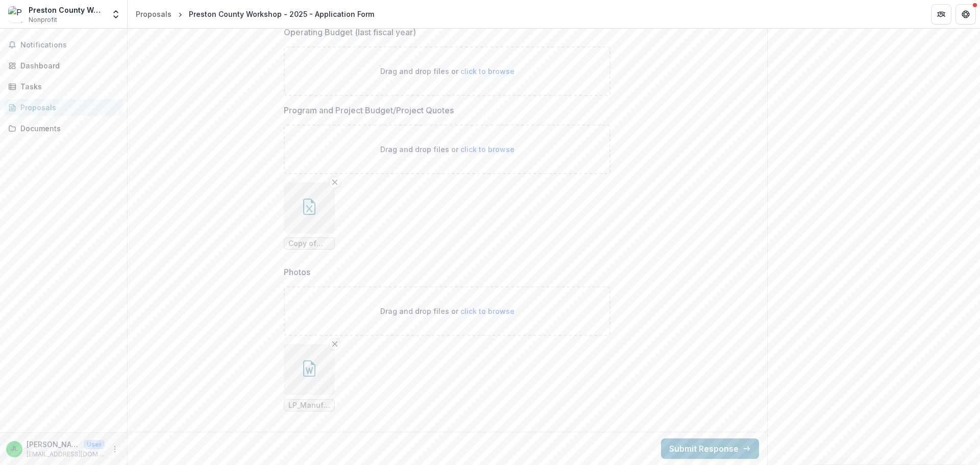 The width and height of the screenshot is (980, 465). What do you see at coordinates (67, 128) in the screenshot?
I see `div: Documents` at bounding box center [67, 128].